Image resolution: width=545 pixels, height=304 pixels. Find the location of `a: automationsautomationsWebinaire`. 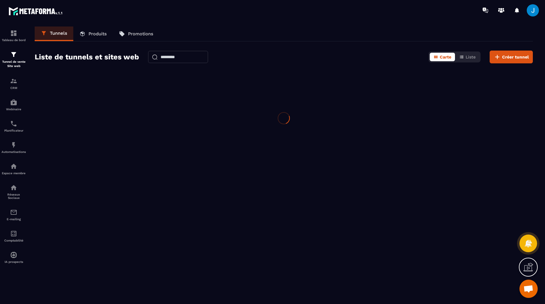

a: automationsautomationsWebinaire is located at coordinates (14, 105).